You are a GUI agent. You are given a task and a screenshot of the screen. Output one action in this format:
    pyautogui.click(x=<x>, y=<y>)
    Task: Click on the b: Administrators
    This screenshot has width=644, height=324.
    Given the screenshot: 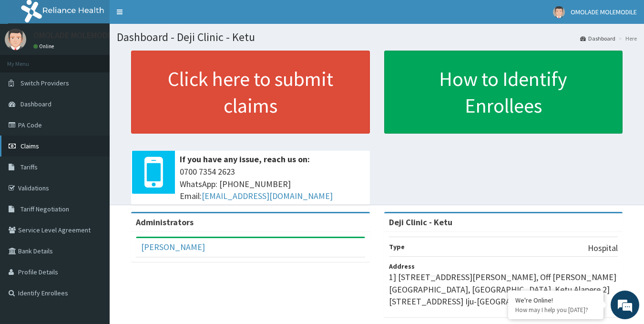 What is the action you would take?
    pyautogui.click(x=165, y=222)
    